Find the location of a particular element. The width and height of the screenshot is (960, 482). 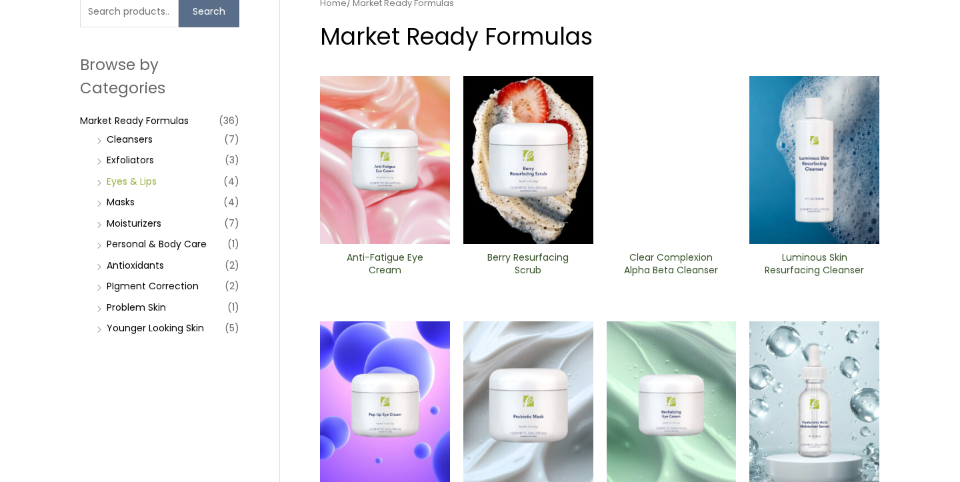

a: Eyes & Lips is located at coordinates (131, 181).